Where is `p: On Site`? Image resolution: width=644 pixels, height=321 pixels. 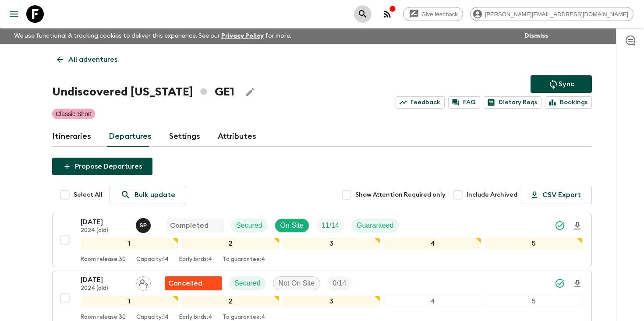 p: On Site is located at coordinates (292, 226).